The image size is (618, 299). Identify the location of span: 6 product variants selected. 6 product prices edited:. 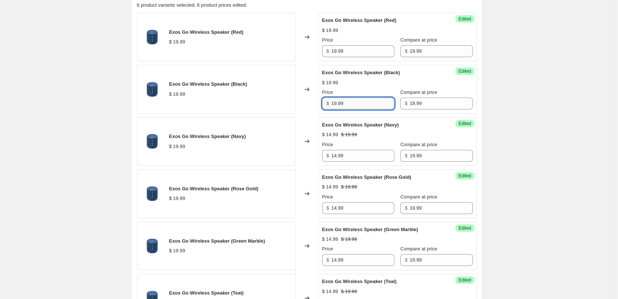
(192, 5).